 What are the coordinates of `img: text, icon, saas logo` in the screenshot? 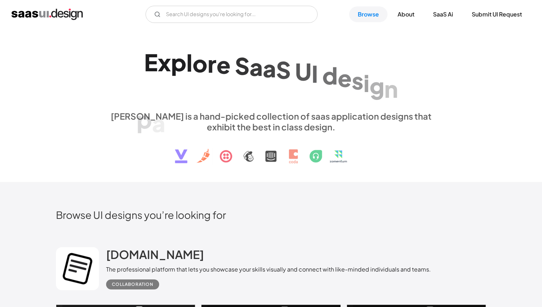 It's located at (271, 151).